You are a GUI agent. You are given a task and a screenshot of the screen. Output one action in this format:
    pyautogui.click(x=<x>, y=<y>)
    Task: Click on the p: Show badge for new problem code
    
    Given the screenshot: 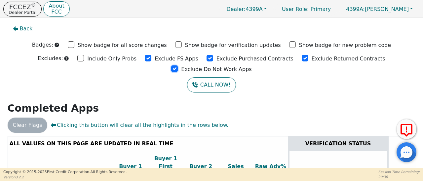 What is the action you would take?
    pyautogui.click(x=345, y=45)
    